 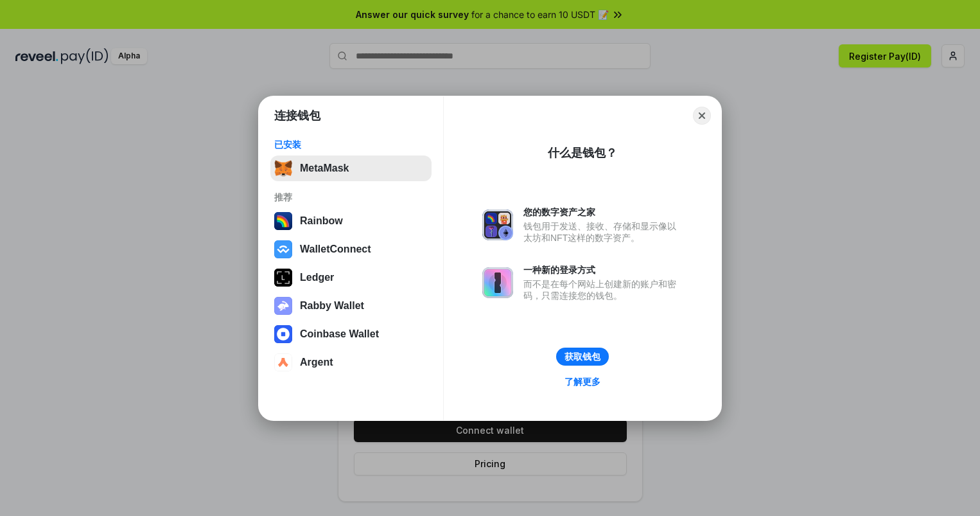 I want to click on div: 而不是在每个网站上创建新的账户和密码，只需连接您的钱包。, so click(x=603, y=290).